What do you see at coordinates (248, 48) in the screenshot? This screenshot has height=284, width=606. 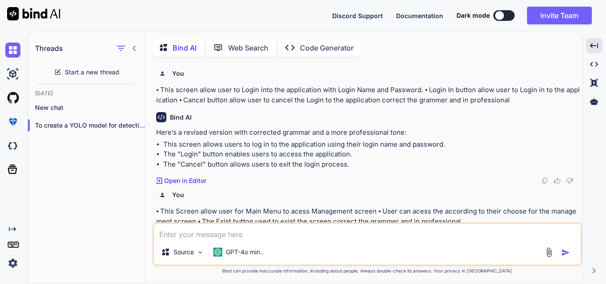 I see `p: Web Search` at bounding box center [248, 48].